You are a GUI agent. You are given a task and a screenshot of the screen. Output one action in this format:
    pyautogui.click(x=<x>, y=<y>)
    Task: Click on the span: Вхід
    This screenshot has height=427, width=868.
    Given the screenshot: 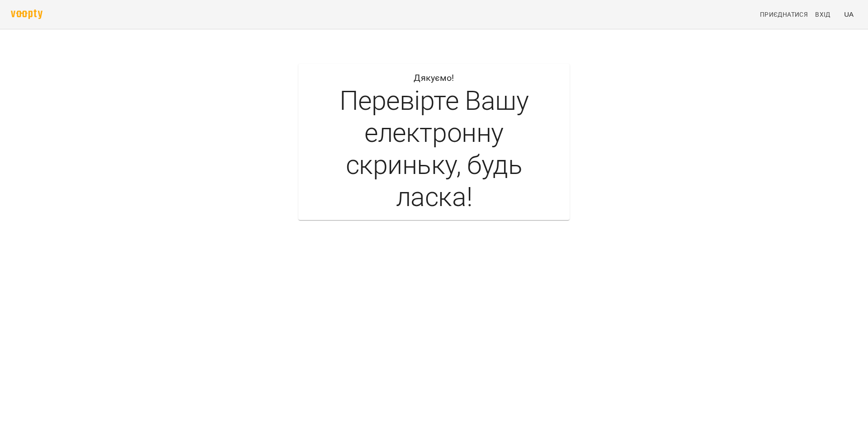 What is the action you would take?
    pyautogui.click(x=823, y=14)
    